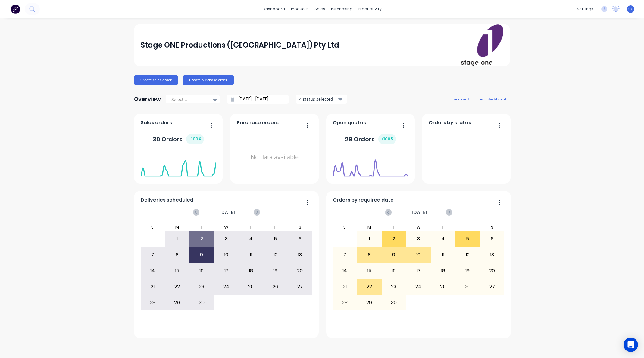  I want to click on button: add card, so click(461, 99).